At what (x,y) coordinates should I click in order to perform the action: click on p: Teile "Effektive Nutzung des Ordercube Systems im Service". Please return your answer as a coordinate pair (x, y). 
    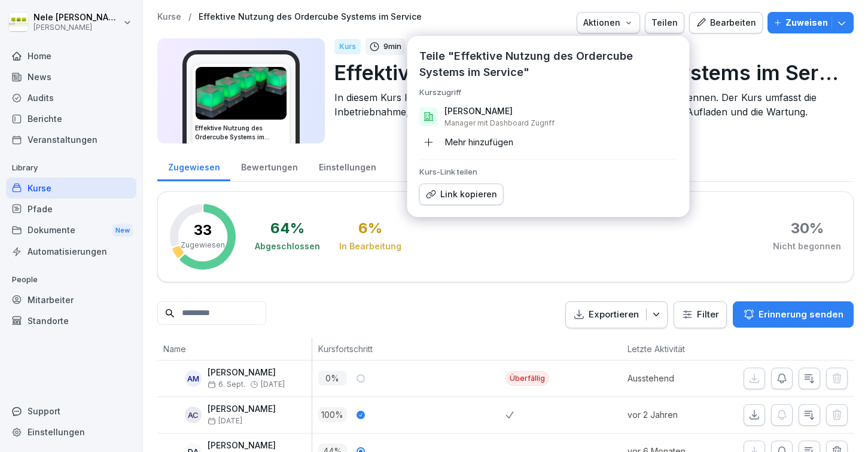
    Looking at the image, I should click on (548, 64).